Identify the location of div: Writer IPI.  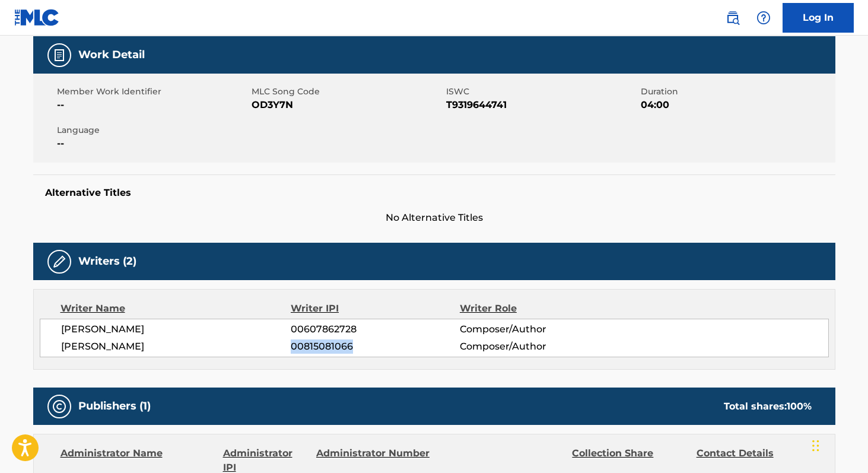
(375, 308).